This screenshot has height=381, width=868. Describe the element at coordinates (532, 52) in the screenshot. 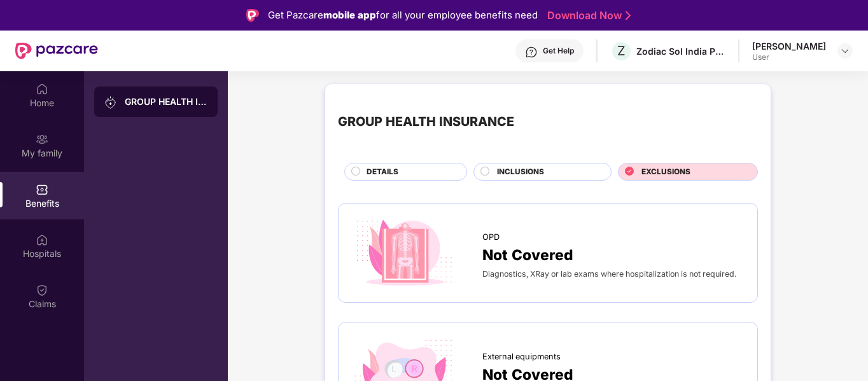

I see `img: svg+xml;base64,PHN2ZyBpZD0iSGVscC0zMngzMiIgeG1sbnM9Imh0dHA6Ly93d3cudzMub3JnLzIwMDAvc3ZnIiB3aWR0aD...` at that location.